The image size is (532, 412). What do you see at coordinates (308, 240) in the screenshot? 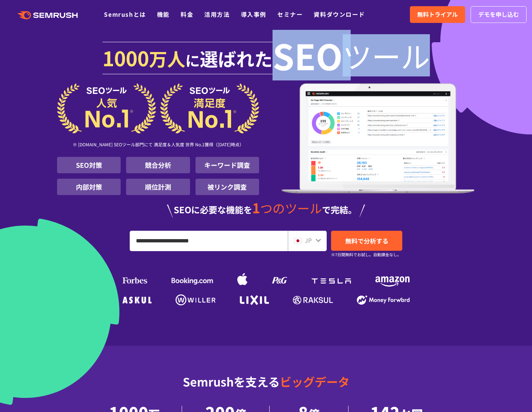
I see `span: JP` at bounding box center [308, 240].